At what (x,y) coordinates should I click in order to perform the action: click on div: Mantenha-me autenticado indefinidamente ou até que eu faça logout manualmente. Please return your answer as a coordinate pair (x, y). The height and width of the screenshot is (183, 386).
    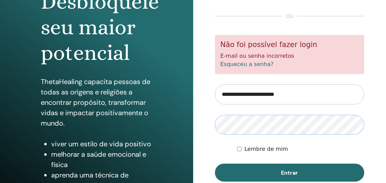
    Looking at the image, I should click on (301, 149).